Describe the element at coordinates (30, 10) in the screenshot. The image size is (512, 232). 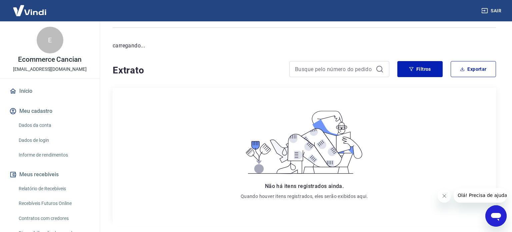
I see `img: Vindi` at that location.